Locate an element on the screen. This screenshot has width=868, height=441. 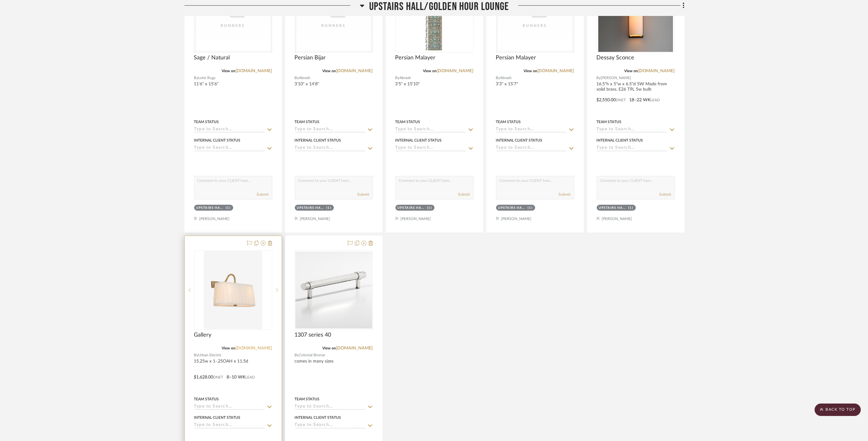
img: 1307 series 40 is located at coordinates (334, 290).